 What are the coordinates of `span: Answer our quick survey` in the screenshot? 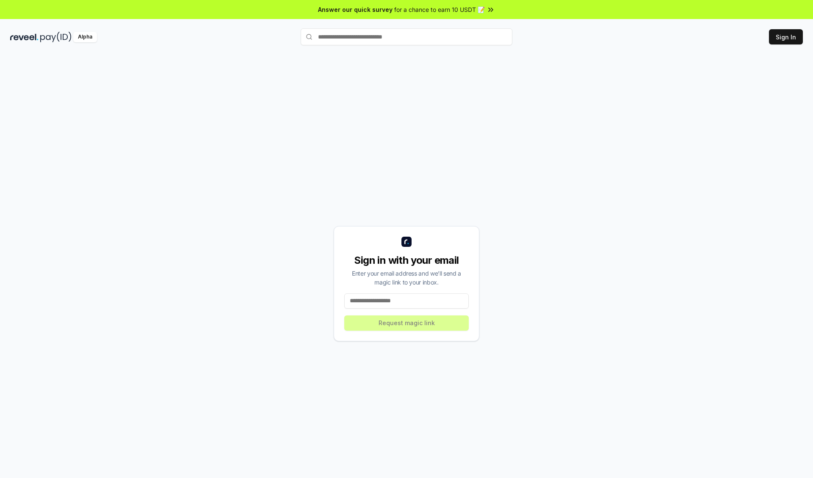 It's located at (355, 9).